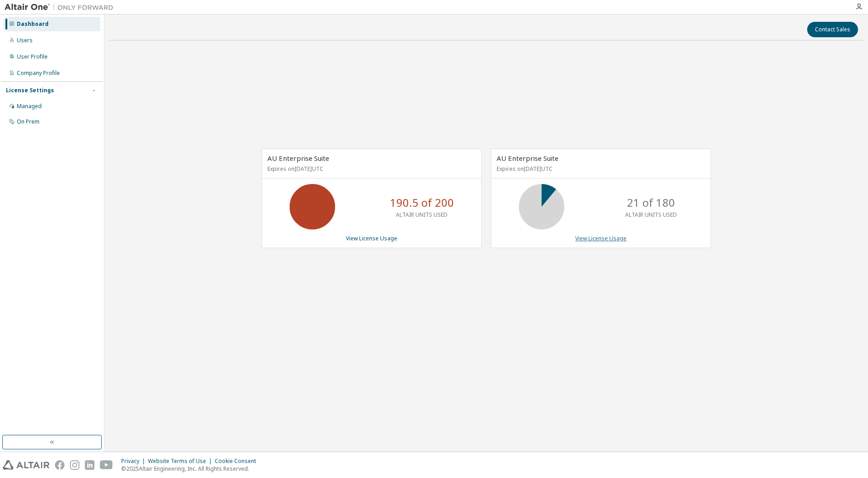 The height and width of the screenshot is (478, 868). What do you see at coordinates (38, 73) in the screenshot?
I see `div: Company Profile` at bounding box center [38, 73].